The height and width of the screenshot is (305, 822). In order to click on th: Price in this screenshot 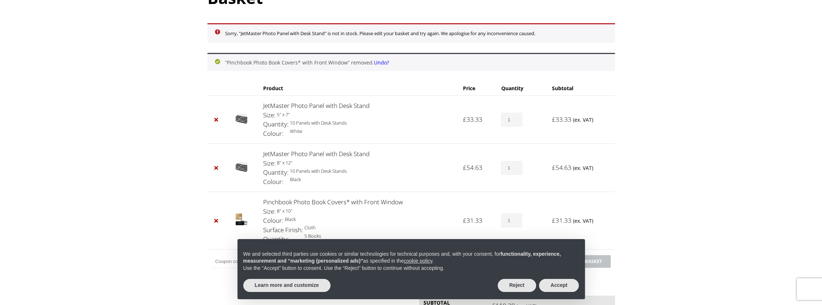, I will do `click(477, 88)`.